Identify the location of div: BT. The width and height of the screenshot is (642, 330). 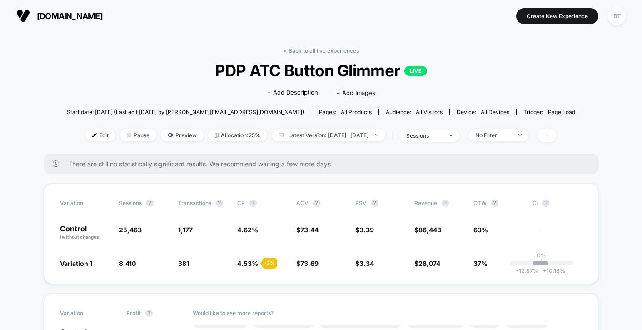
(617, 16).